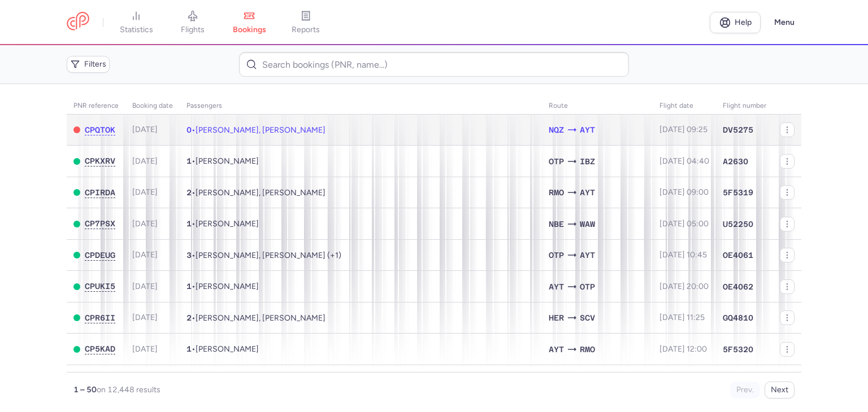 The image size is (868, 412). I want to click on th: Route, so click(597, 106).